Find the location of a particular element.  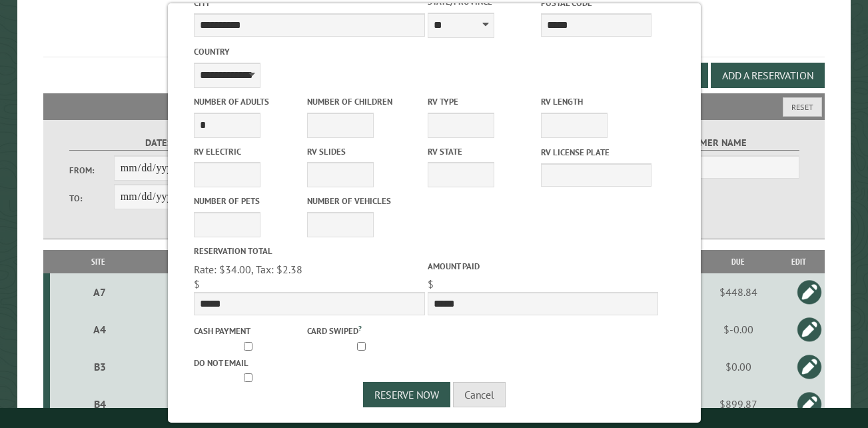

label: Reservation Total is located at coordinates (309, 251).